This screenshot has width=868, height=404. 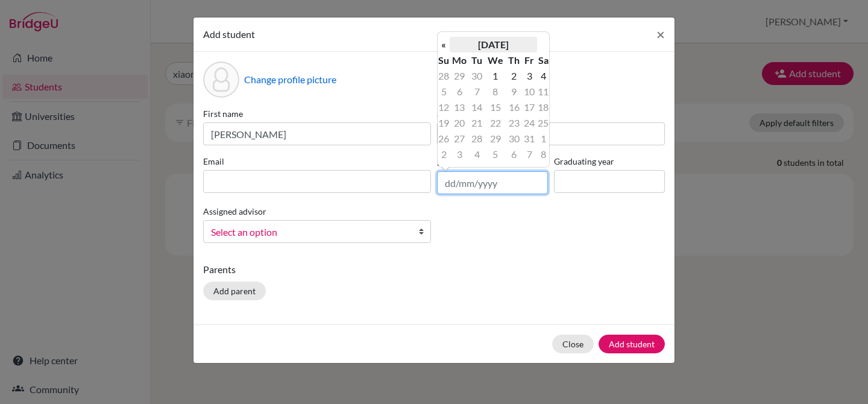 I want to click on td: 31, so click(x=530, y=139).